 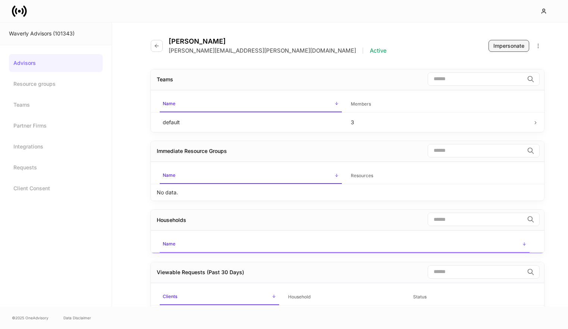 What do you see at coordinates (345, 315) in the screenshot?
I see `td: Sample Household` at bounding box center [345, 315].